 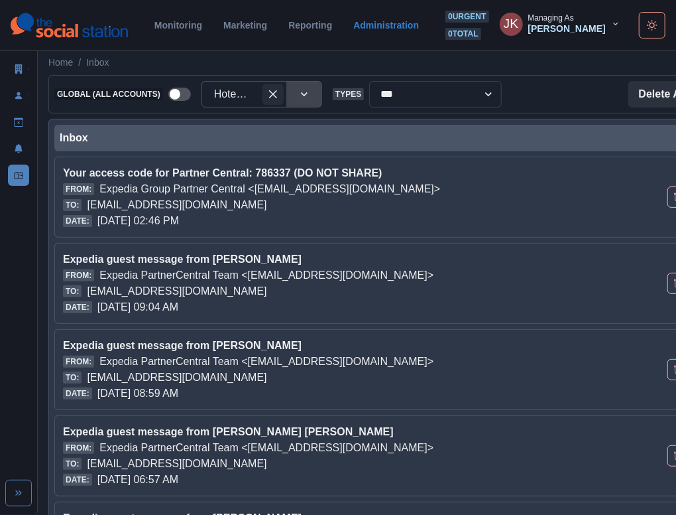 I want to click on a: Clients, so click(x=19, y=69).